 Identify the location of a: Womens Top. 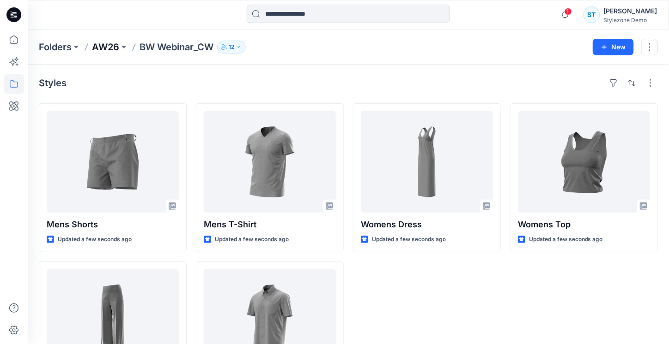
(584, 162).